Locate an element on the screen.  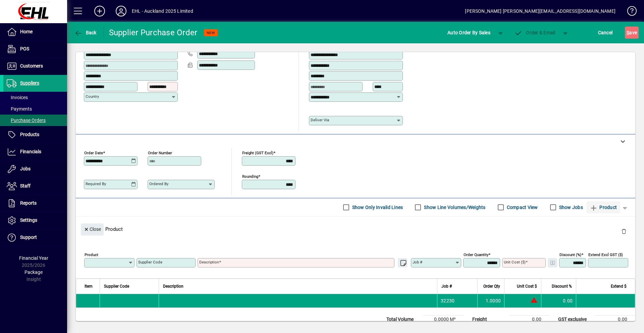
button: Profile is located at coordinates (121, 11).